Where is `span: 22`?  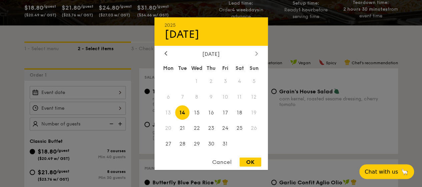
span: 22 is located at coordinates (197, 128).